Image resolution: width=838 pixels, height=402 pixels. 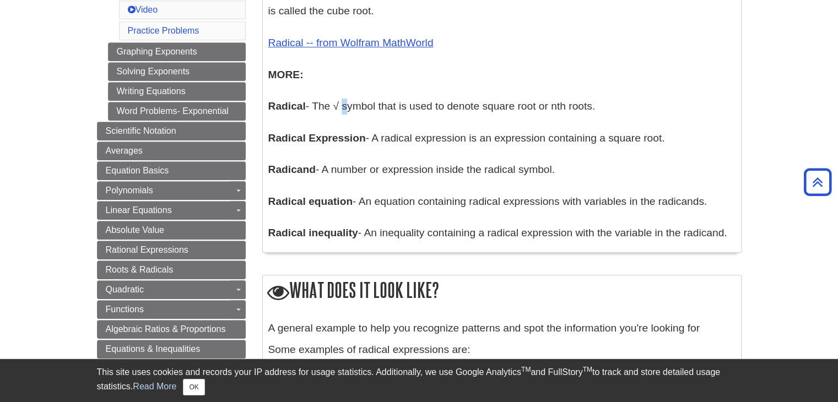 What do you see at coordinates (177, 52) in the screenshot?
I see `a: Graphing Exponents` at bounding box center [177, 52].